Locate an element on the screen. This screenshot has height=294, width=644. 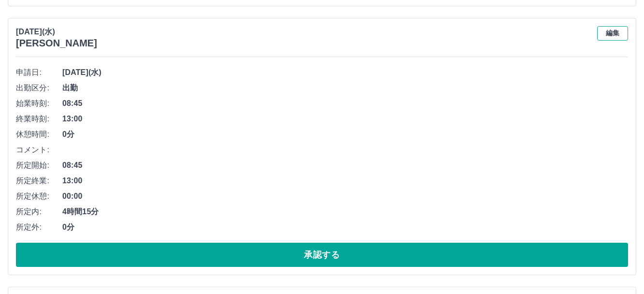
span: 始業時刻: is located at coordinates (39, 103).